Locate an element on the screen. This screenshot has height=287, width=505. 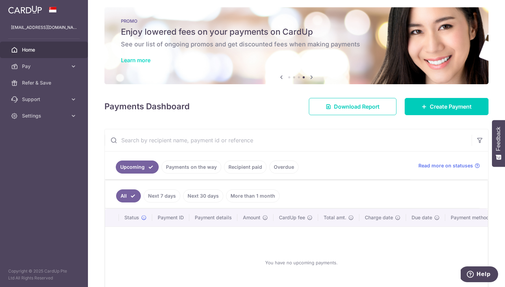
th: Payment ID is located at coordinates (171, 217).